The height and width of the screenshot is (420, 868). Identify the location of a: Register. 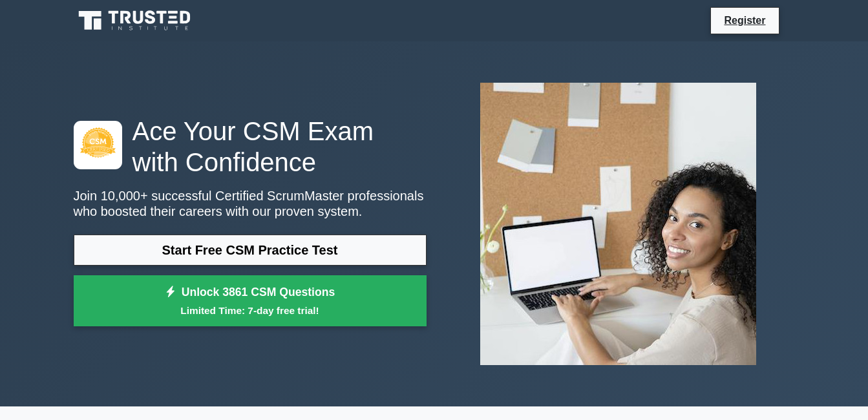
(745, 20).